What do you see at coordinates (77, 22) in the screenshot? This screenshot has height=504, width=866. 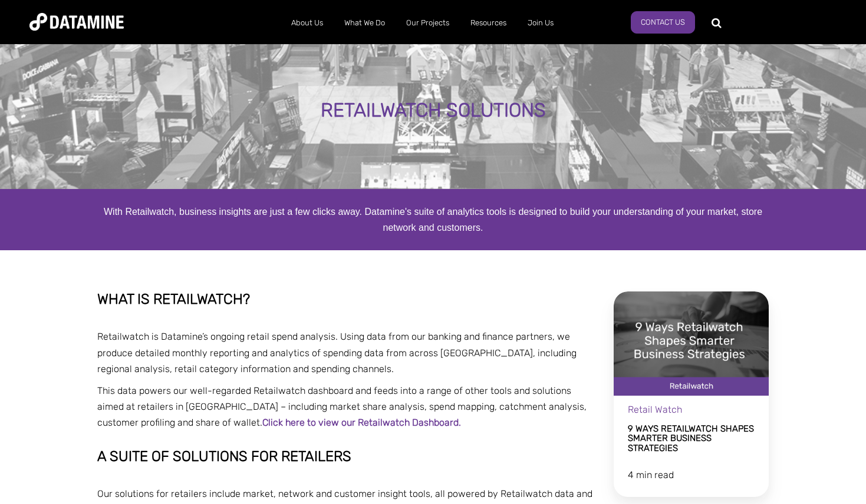 I see `img: Datamine` at bounding box center [77, 22].